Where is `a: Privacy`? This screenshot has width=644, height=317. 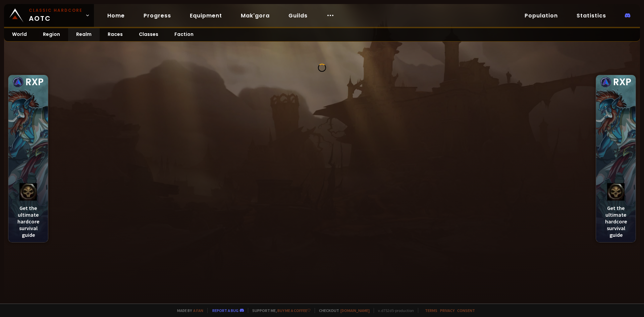 a: Privacy is located at coordinates (447, 311).